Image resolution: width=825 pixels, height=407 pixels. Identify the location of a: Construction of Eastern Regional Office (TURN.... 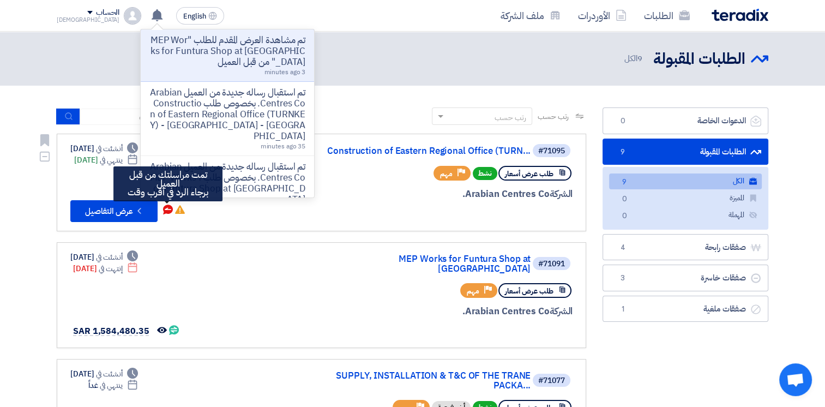
(421, 151).